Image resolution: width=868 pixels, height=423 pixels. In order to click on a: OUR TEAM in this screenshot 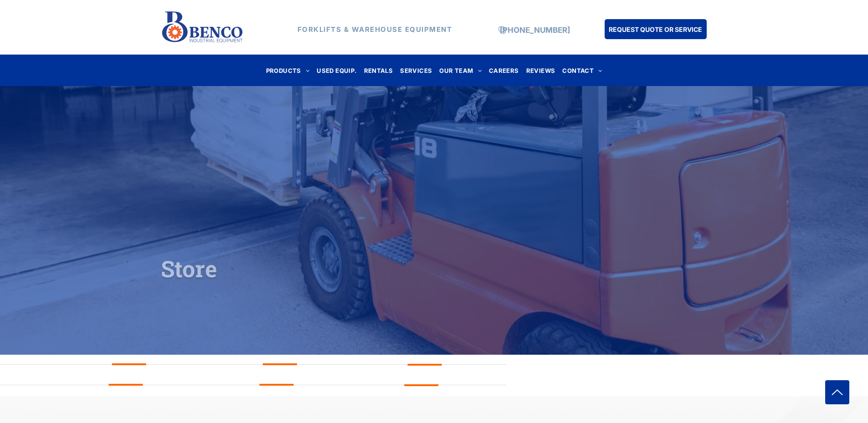, I will do `click(460, 70)`.